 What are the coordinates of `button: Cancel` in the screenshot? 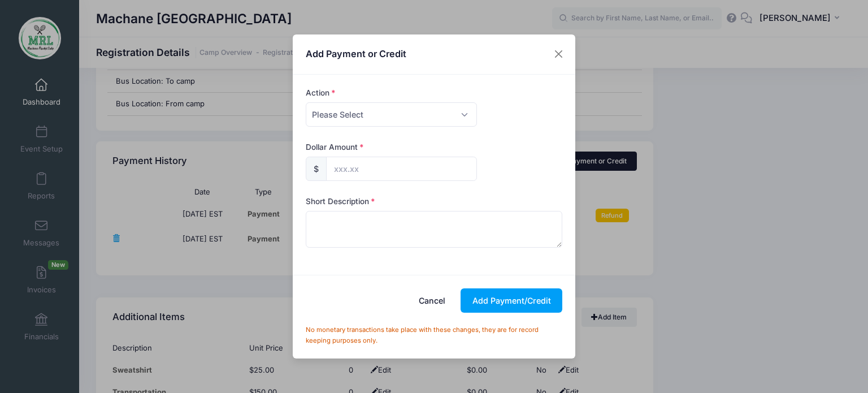 It's located at (432, 300).